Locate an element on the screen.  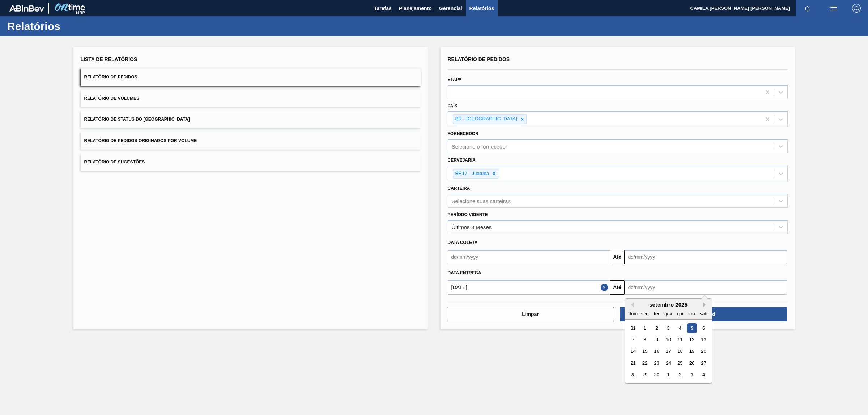
div: Choose domingo, 31 de agosto de 2025 is located at coordinates (633, 327).